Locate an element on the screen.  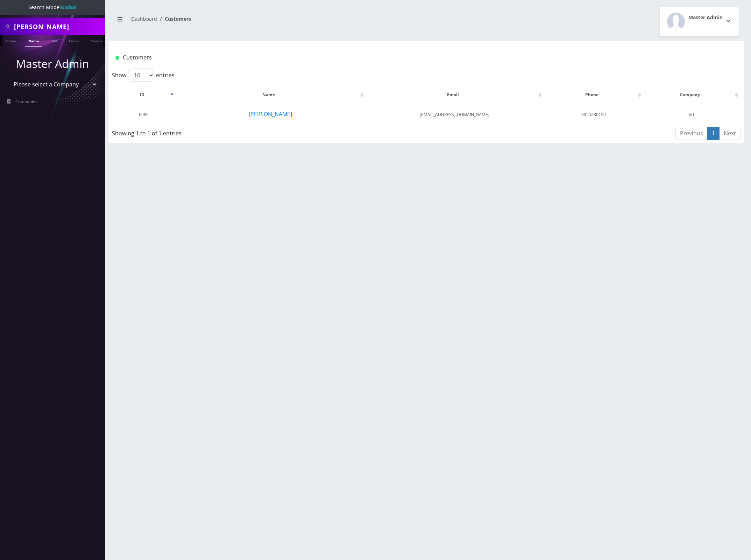
a: Next is located at coordinates (729, 133).